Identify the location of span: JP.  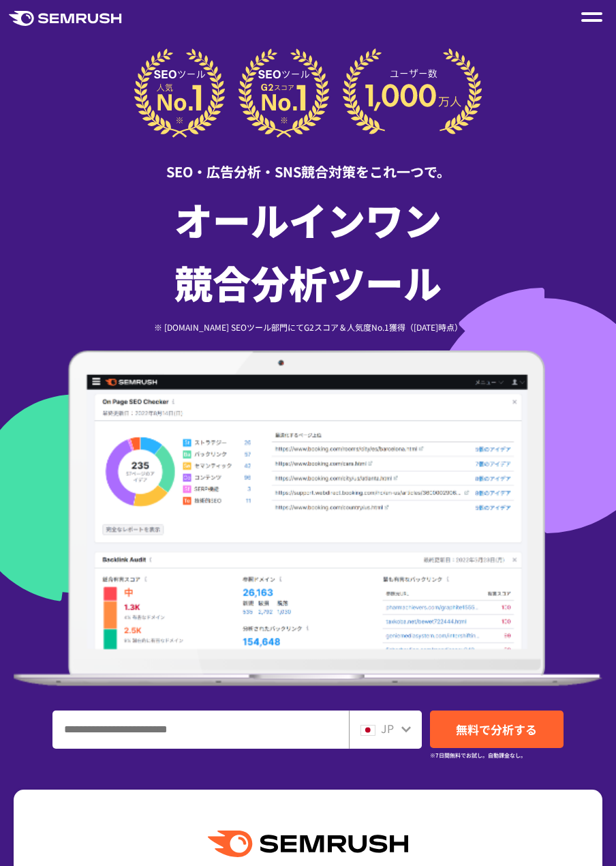
(387, 728).